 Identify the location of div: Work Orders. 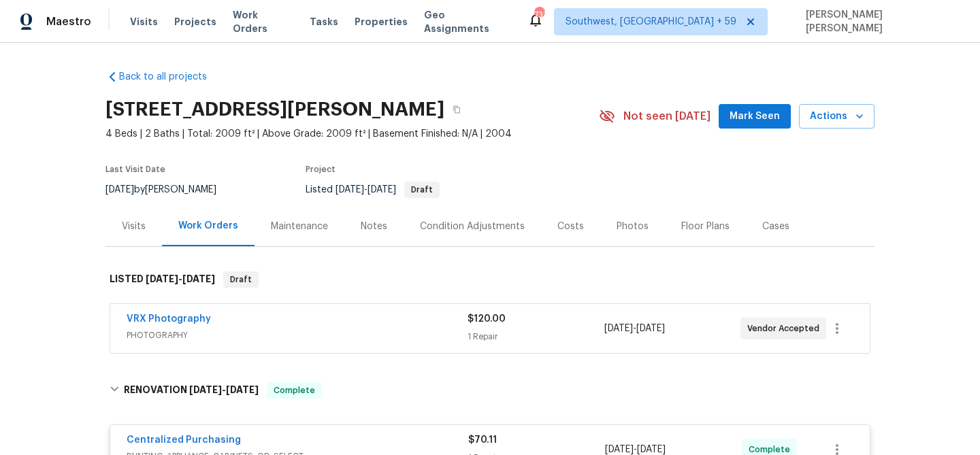
(209, 226).